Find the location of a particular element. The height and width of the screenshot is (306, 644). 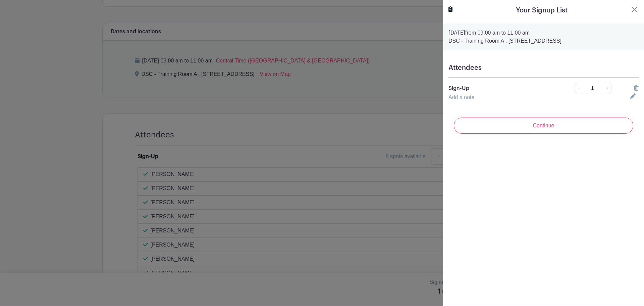

a: Add a note is located at coordinates (461, 97).